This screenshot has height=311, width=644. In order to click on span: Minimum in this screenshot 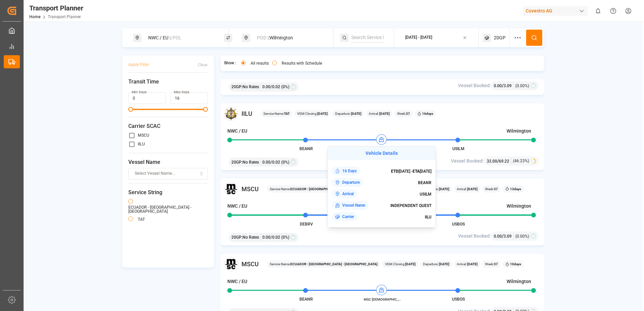, I will do `click(130, 109)`.